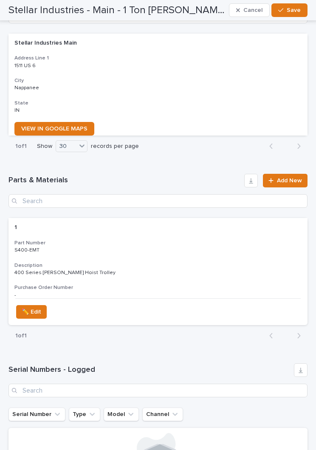  I want to click on button: Serial Number, so click(37, 414).